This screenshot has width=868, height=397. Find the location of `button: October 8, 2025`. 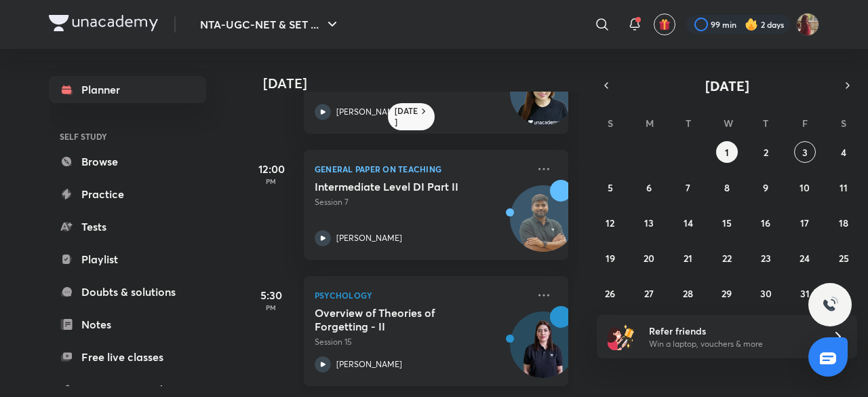

button: October 8, 2025 is located at coordinates (727, 187).